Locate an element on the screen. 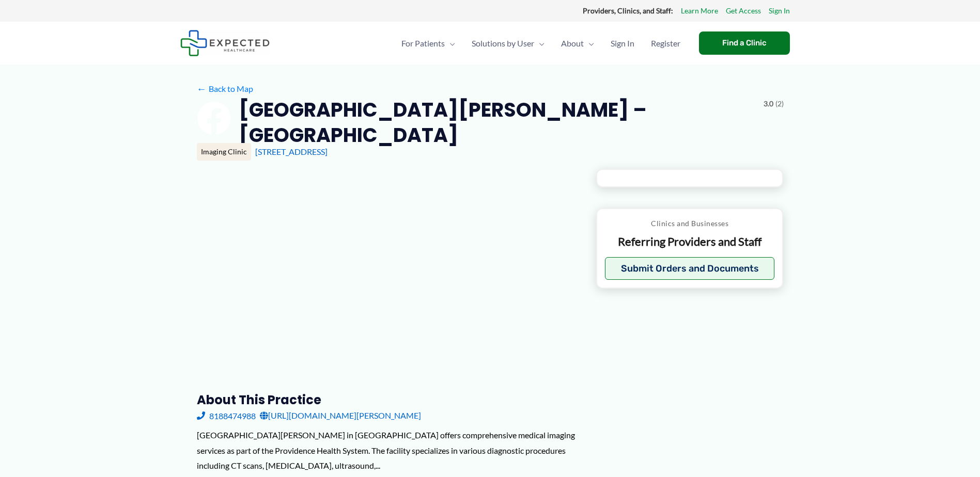 The width and height of the screenshot is (980, 477). span: Register is located at coordinates (666, 44).